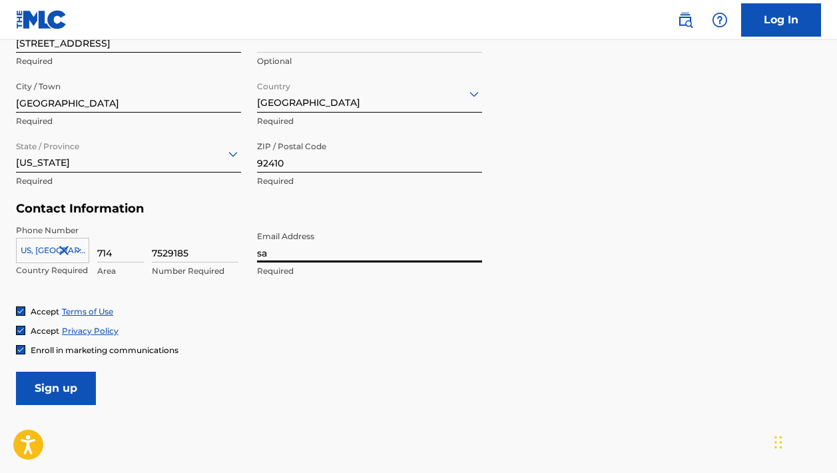  I want to click on label: Country, so click(274, 83).